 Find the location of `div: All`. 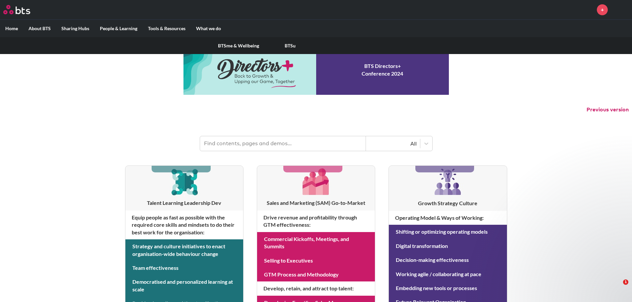

div: All is located at coordinates (393, 144).